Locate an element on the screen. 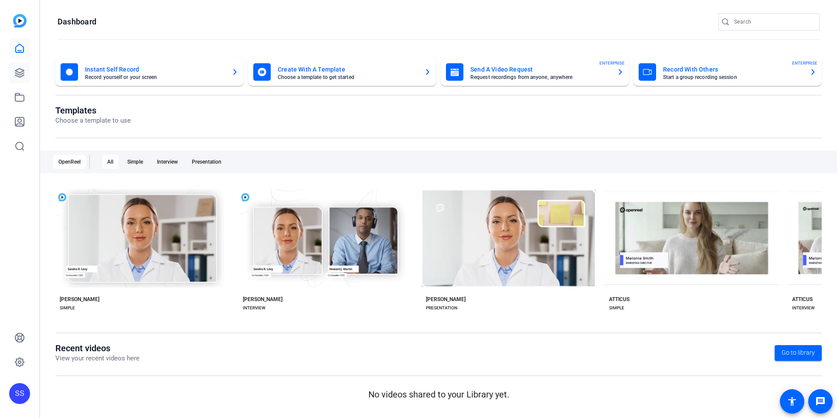  div: All is located at coordinates (110, 162).